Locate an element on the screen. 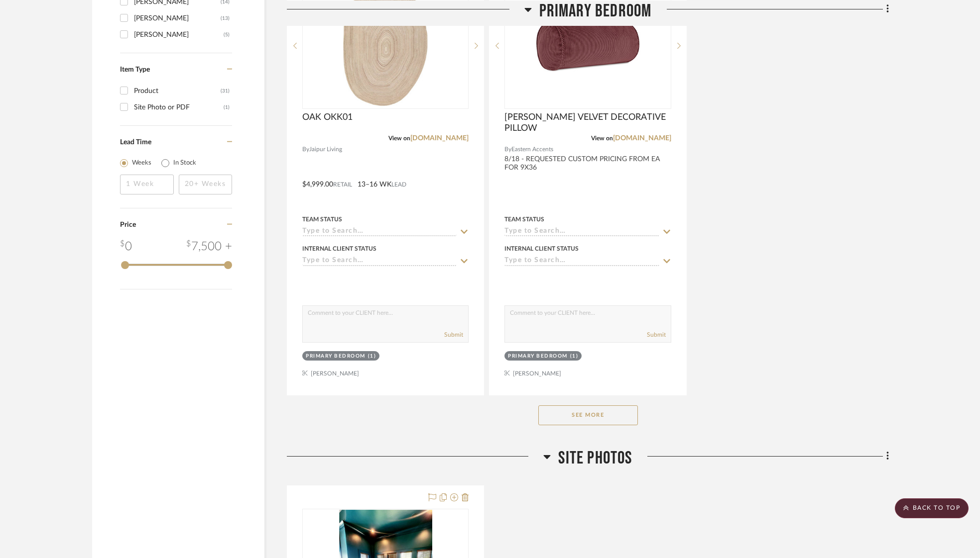  div: (31) is located at coordinates (225, 91).